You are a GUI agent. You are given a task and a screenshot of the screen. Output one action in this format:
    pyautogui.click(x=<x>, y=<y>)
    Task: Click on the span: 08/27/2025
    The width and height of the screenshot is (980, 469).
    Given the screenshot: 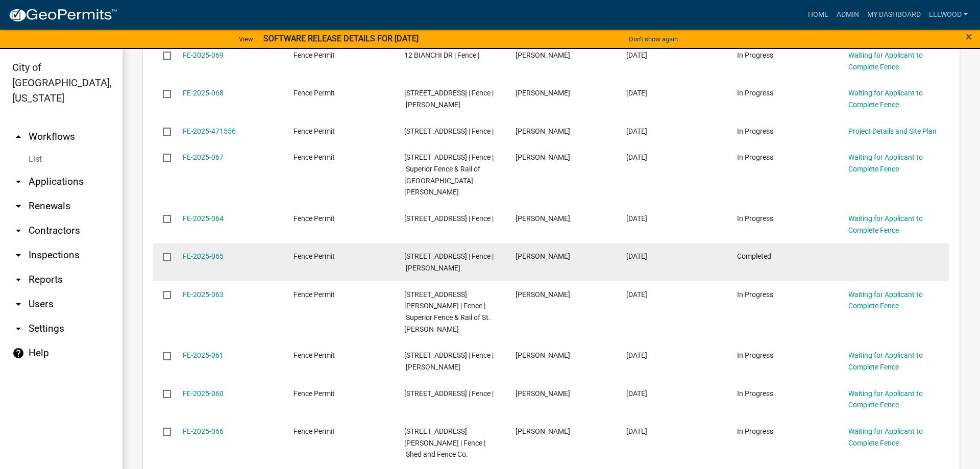 What is the action you would take?
    pyautogui.click(x=637, y=157)
    